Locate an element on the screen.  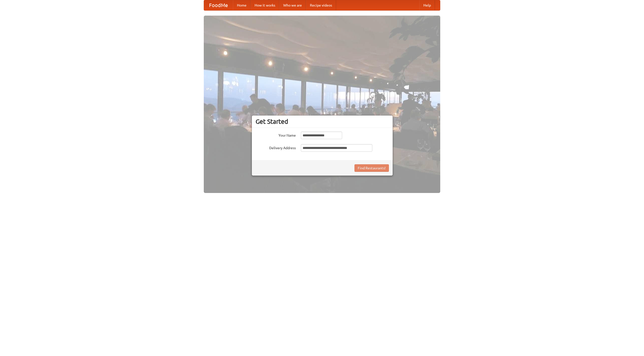
label: Delivery Address is located at coordinates (276, 147).